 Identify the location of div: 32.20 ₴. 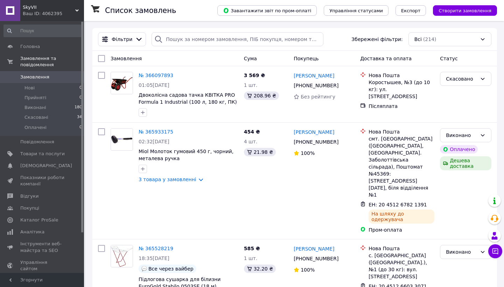
(260, 268).